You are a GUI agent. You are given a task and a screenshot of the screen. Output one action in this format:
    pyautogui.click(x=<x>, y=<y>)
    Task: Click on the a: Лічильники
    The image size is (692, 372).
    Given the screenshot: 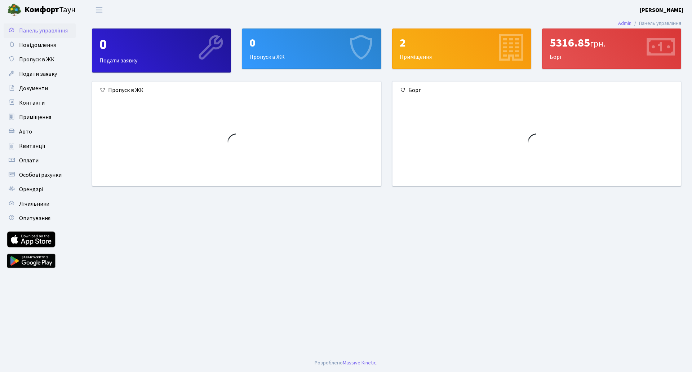 What is the action you would take?
    pyautogui.click(x=40, y=204)
    